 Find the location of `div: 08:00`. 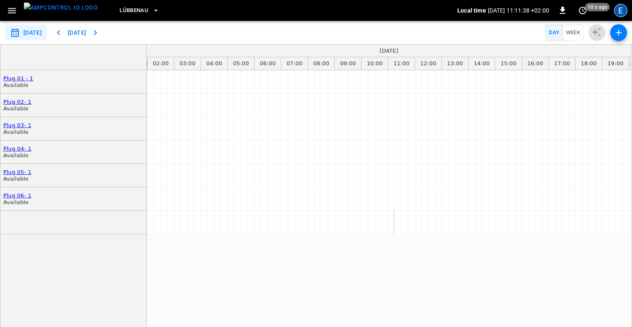

div: 08:00 is located at coordinates (321, 64).